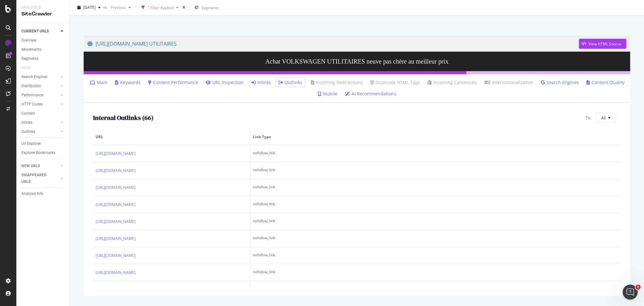 This screenshot has height=306, width=644. Describe the element at coordinates (40, 104) in the screenshot. I see `a: HTTP Codes` at that location.